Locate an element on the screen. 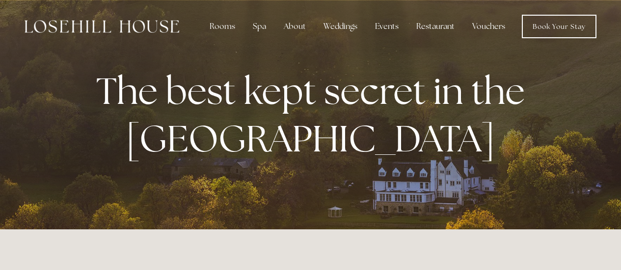  div: About is located at coordinates (294, 27).